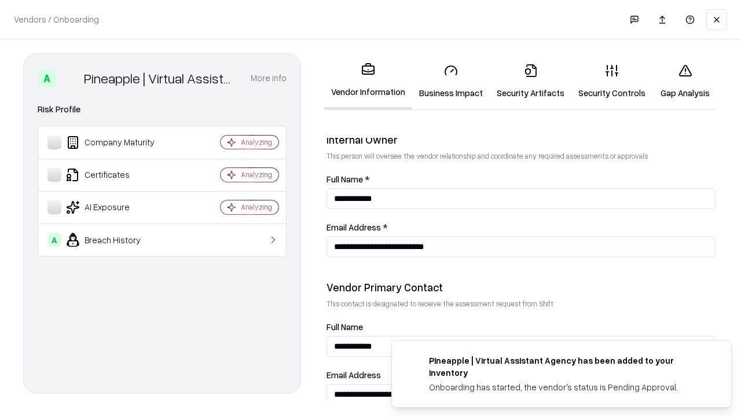 The width and height of the screenshot is (741, 417). What do you see at coordinates (521, 156) in the screenshot?
I see `p: This person will oversee the vendor relationship and coordinate any required assessments or appro...` at bounding box center [521, 156].